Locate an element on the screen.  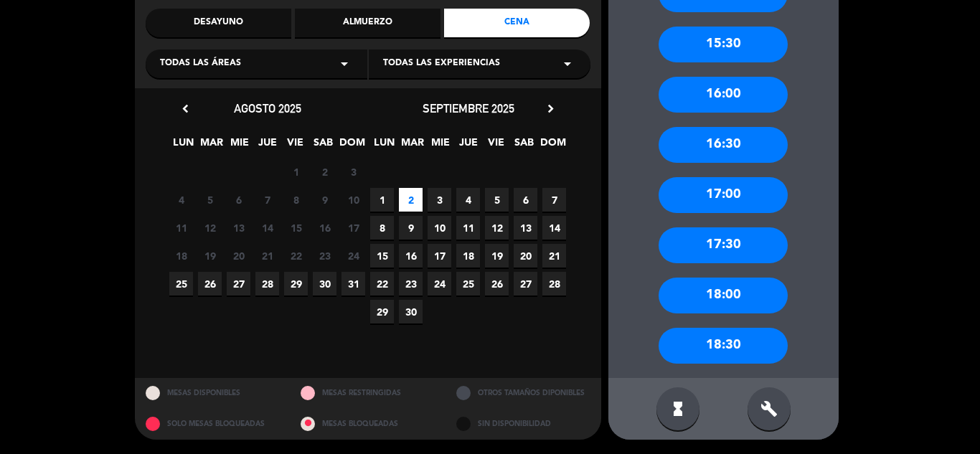
div: 16:30 is located at coordinates (724, 145).